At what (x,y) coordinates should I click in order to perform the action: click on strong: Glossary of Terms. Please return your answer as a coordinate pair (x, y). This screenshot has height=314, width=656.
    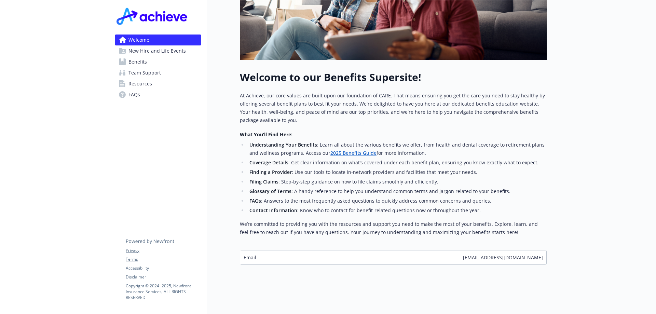
    Looking at the image, I should click on (270, 191).